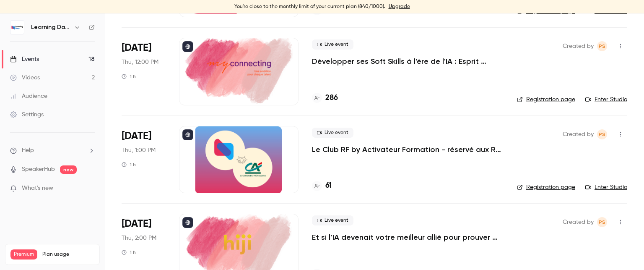  What do you see at coordinates (407, 61) in the screenshot?
I see `a: Développer ses Soft Skills à l'ère de l'IA : Esprit critique & IA` at bounding box center [407, 61].